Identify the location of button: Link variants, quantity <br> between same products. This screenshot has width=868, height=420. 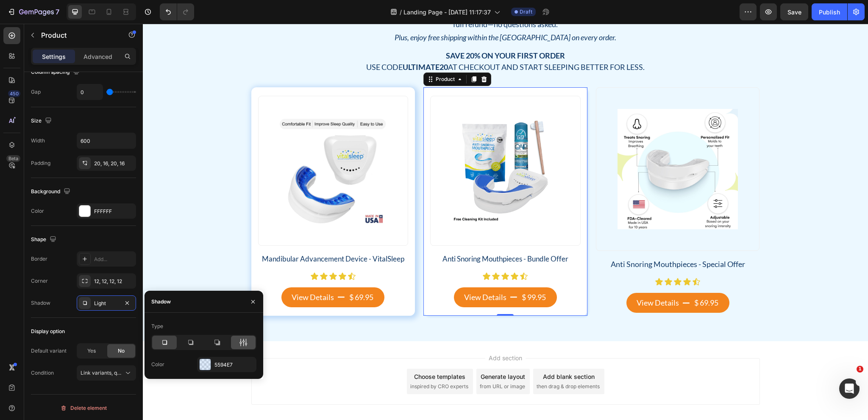
(106, 373).